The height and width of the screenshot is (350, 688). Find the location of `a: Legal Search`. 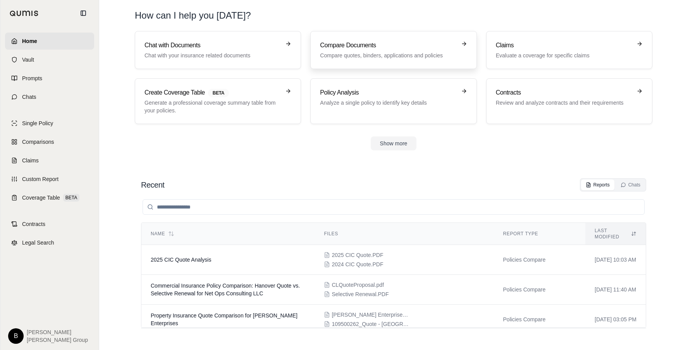

a: Legal Search is located at coordinates (50, 243).